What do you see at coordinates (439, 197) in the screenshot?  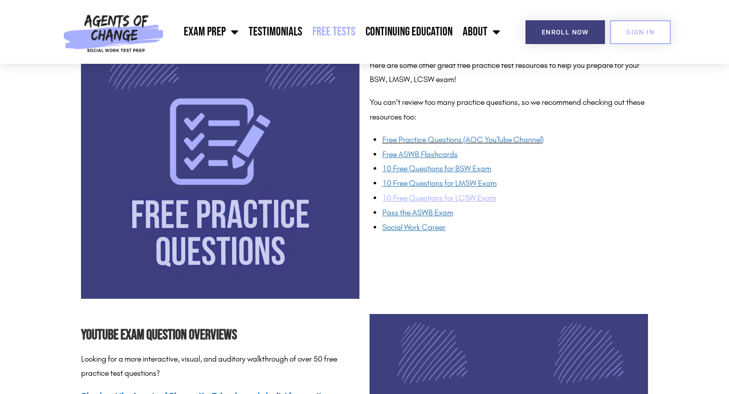 I see `a: 10 Free Questions for LCSW Exam` at bounding box center [439, 197].